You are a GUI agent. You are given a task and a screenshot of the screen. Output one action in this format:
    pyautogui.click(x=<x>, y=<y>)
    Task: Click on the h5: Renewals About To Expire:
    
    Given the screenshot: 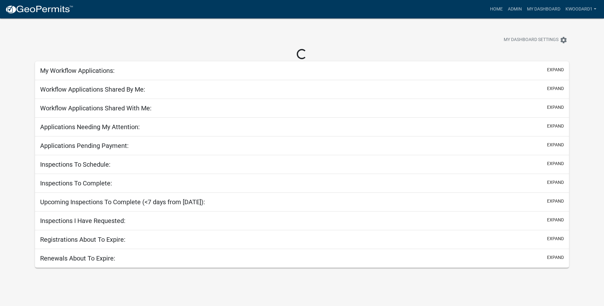 What is the action you would take?
    pyautogui.click(x=78, y=259)
    